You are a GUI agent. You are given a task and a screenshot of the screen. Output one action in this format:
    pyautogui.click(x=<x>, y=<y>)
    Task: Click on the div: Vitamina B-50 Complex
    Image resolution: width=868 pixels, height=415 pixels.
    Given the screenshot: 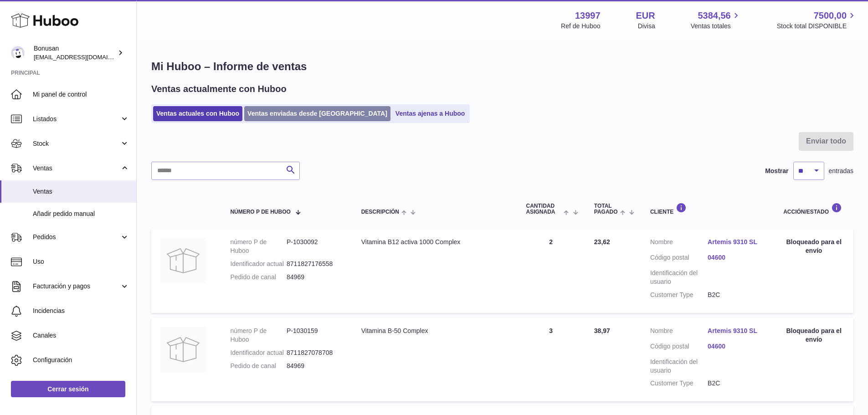 What is the action you would take?
    pyautogui.click(x=435, y=331)
    